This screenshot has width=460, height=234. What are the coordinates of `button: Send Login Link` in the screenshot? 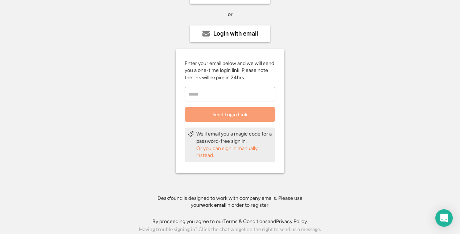 It's located at (230, 114).